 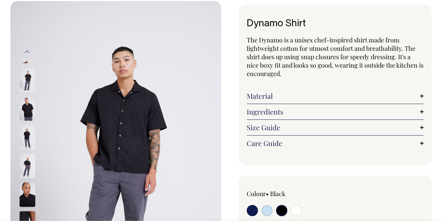 I want to click on span: The Dynamo is a unisex chef-inspired shirt made from lightweight cotton for utmost comfort and br..., so click(x=335, y=57).